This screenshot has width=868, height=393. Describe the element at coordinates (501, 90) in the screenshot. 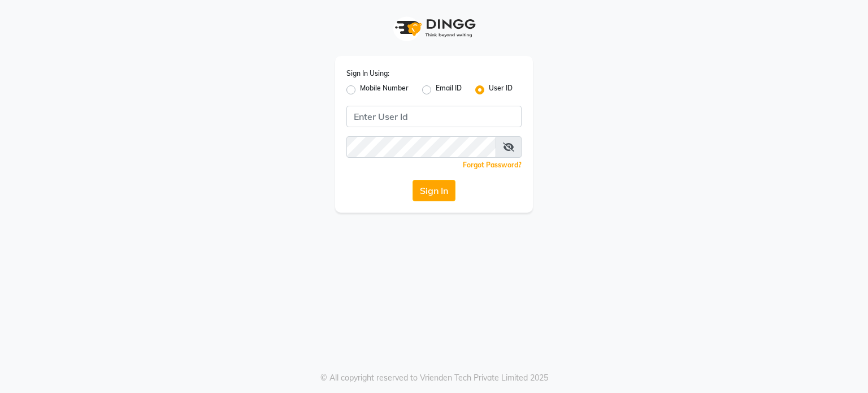

I see `label: User ID` at that location.